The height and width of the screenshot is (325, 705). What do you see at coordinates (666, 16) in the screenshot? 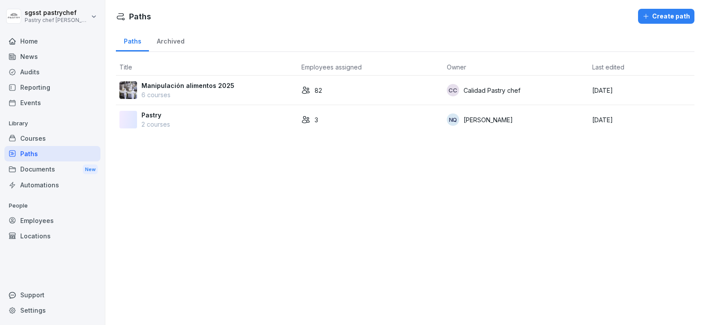
I see `button: Create path` at bounding box center [666, 16].